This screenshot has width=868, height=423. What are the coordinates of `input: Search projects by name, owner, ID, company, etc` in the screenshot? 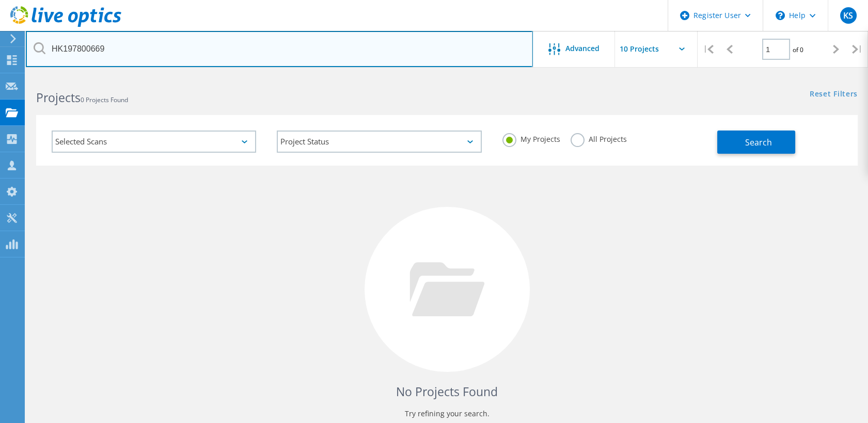 It's located at (279, 49).